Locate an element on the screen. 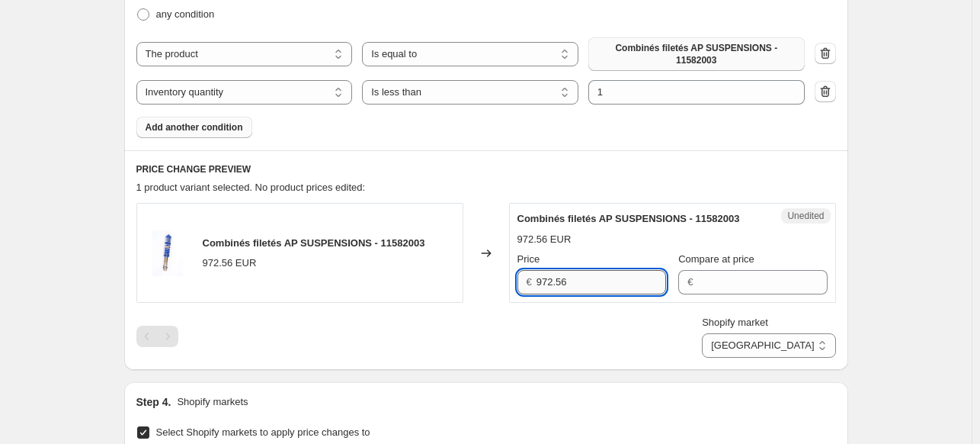 The height and width of the screenshot is (444, 980). span: any condition is located at coordinates (185, 14).